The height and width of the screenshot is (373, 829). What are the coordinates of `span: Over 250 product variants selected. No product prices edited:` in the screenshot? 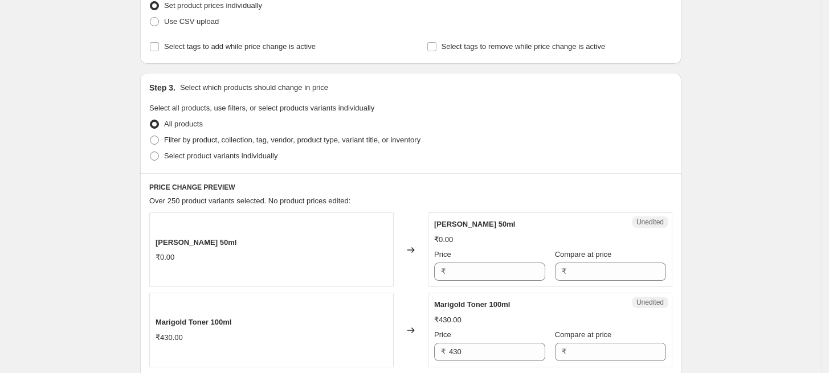 It's located at (250, 201).